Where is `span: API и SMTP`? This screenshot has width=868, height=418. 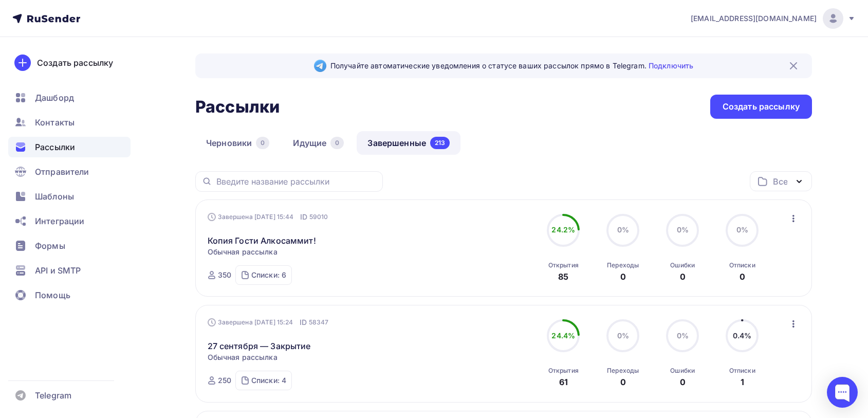
span: API и SMTP is located at coordinates (57, 270).